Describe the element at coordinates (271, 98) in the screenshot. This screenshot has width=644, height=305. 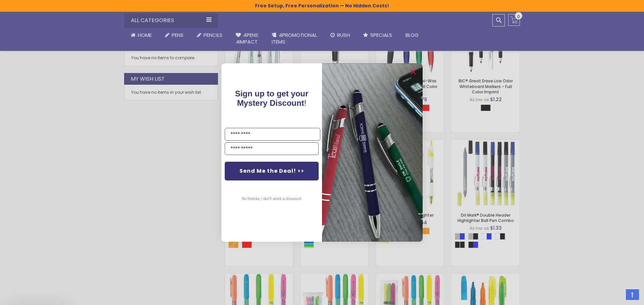
I see `span: Sign up to get your Mystery Discount` at that location.